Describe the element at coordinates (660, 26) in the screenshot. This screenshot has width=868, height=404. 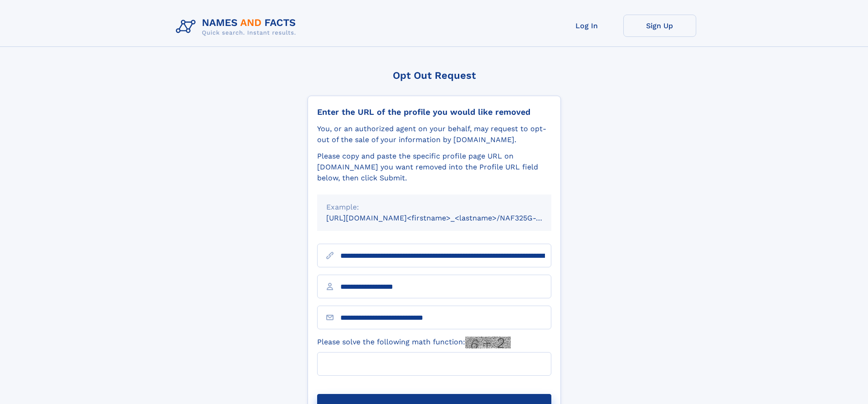
I see `a: Sign Up` at that location.